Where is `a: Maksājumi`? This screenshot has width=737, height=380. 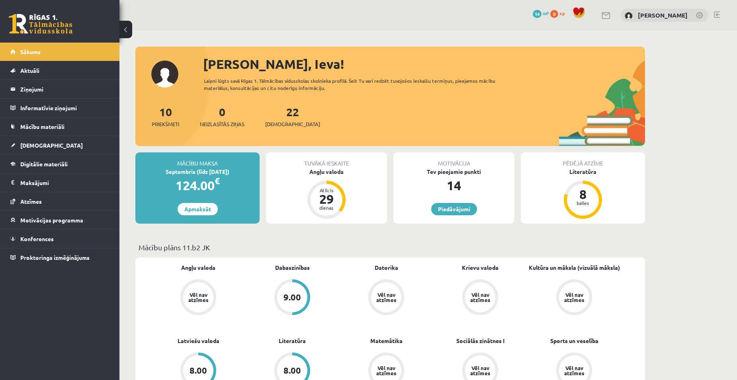 a: Maksājumi is located at coordinates (60, 183).